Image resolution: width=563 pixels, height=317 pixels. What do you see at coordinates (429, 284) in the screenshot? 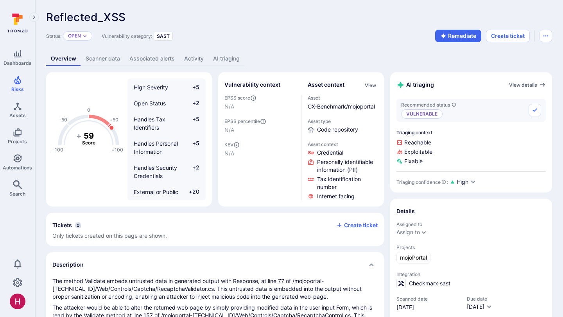
I see `span: Checkmarx sast` at bounding box center [429, 284].